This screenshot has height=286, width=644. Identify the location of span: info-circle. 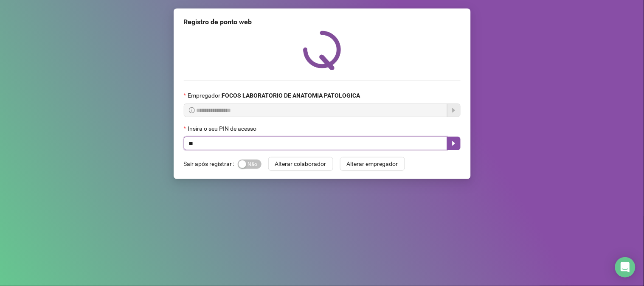
(192, 110).